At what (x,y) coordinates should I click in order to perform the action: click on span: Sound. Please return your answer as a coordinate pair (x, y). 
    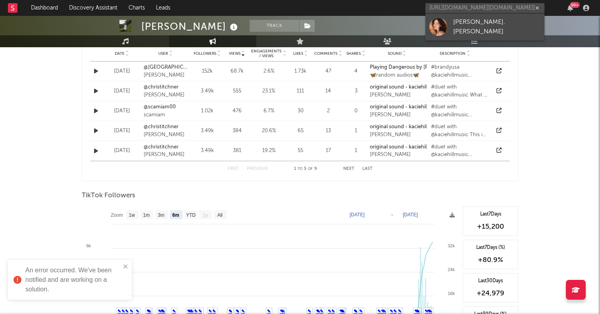
    Looking at the image, I should click on (394, 54).